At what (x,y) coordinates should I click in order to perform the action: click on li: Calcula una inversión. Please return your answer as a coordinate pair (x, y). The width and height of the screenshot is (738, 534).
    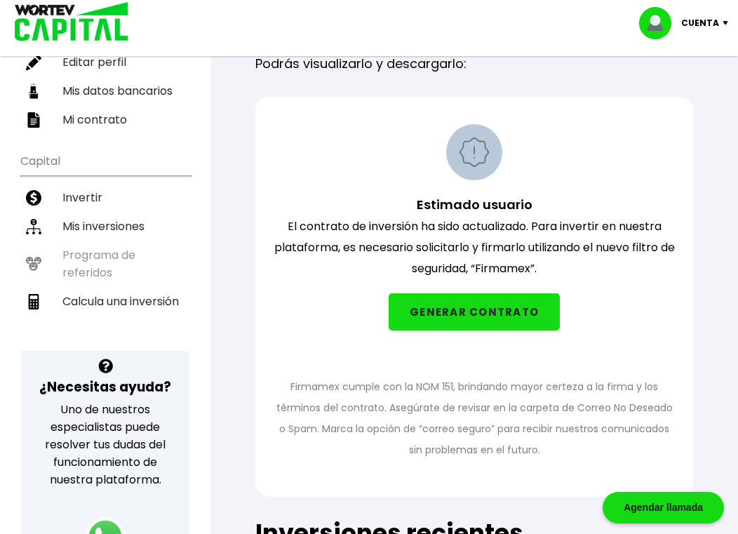
    Looking at the image, I should click on (105, 301).